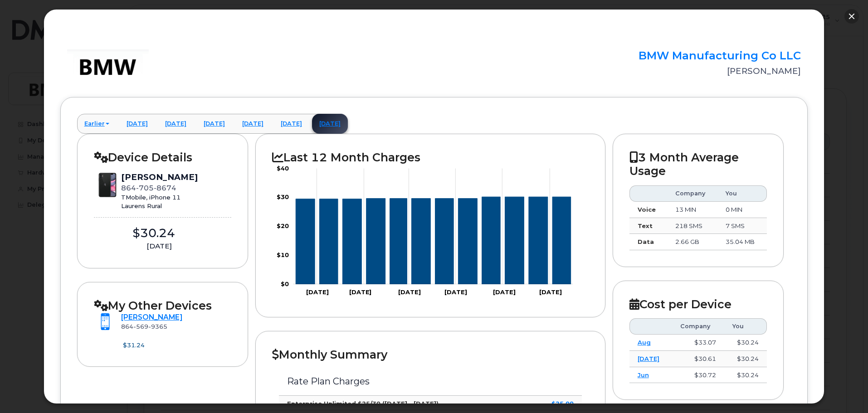 This screenshot has height=413, width=868. Describe the element at coordinates (699, 304) in the screenshot. I see `h2: Cost per Device` at that location.